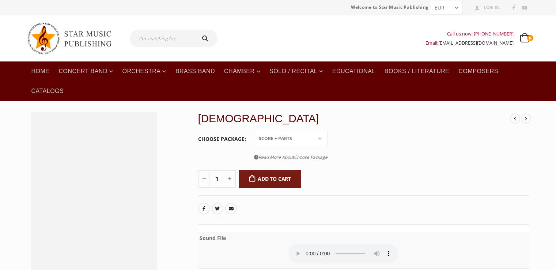 This screenshot has width=556, height=270. What do you see at coordinates (487, 8) in the screenshot?
I see `a: Log In` at bounding box center [487, 8].